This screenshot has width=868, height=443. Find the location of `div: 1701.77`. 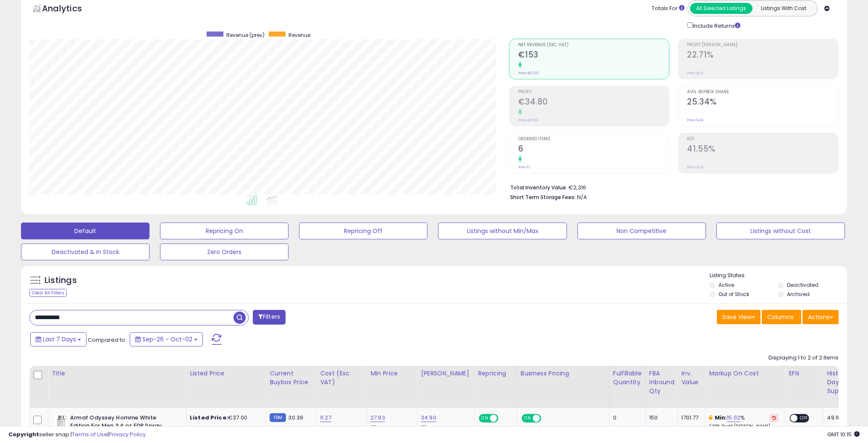

div: 1701.77 is located at coordinates (690, 418).